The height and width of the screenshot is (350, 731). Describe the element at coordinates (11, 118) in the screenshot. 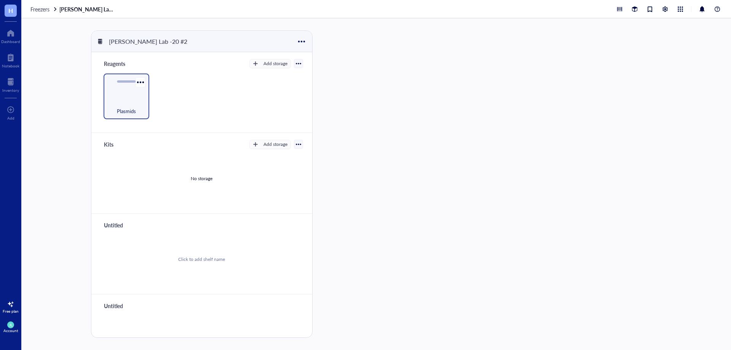

I see `div: Add` at that location.